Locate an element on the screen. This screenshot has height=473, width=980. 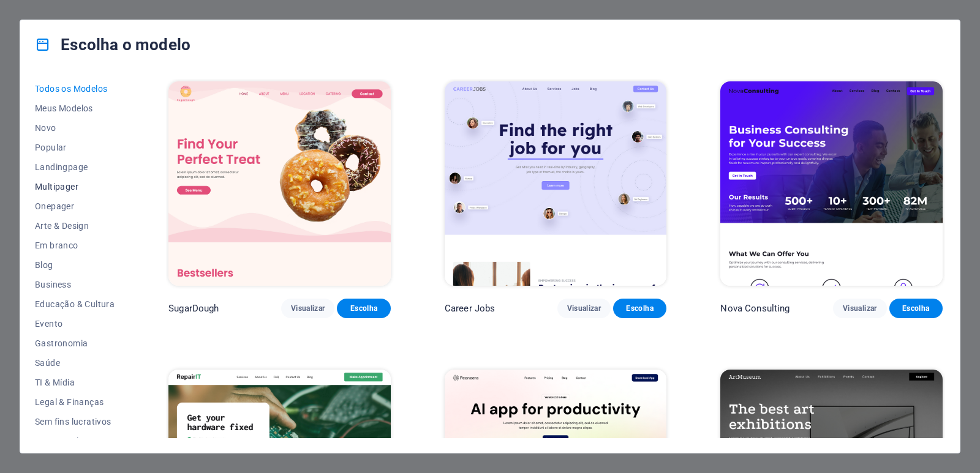
button: Legal & Finanças is located at coordinates (75, 402).